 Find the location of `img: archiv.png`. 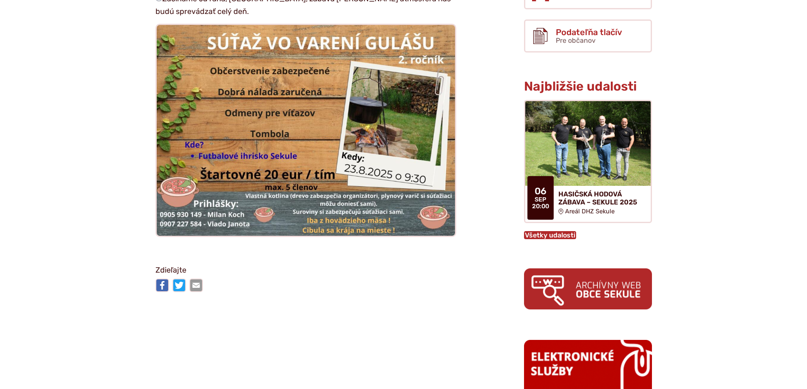

img: archiv.png is located at coordinates (588, 289).